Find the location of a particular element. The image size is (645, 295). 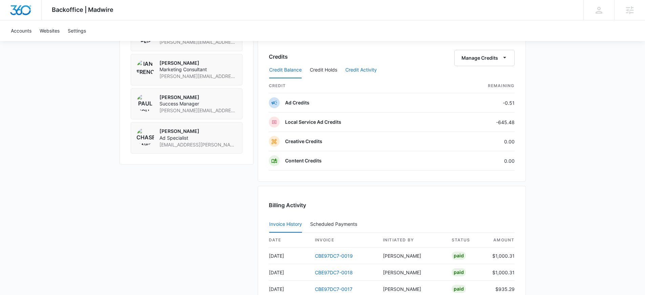

span: Backoffice | Madwire is located at coordinates (83, 9).